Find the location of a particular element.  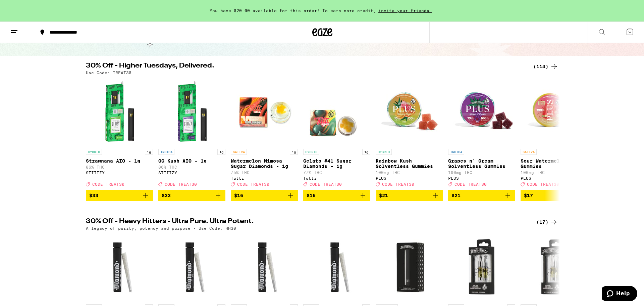

img: PLUS - Grapes n' Cream Solventless Gummies is located at coordinates (482, 112).